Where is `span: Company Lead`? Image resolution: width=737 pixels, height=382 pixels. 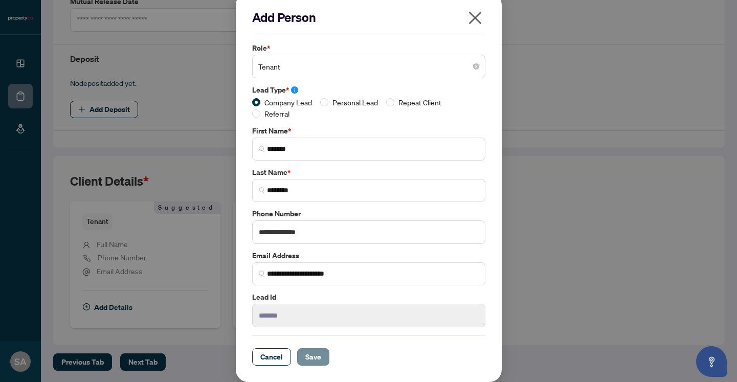
span: Company Lead is located at coordinates (288, 102).